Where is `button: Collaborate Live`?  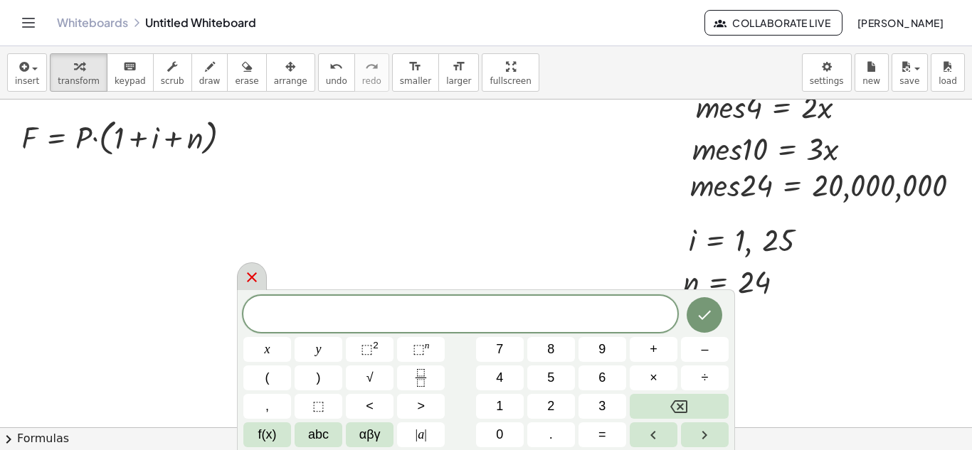 button: Collaborate Live is located at coordinates (773, 23).